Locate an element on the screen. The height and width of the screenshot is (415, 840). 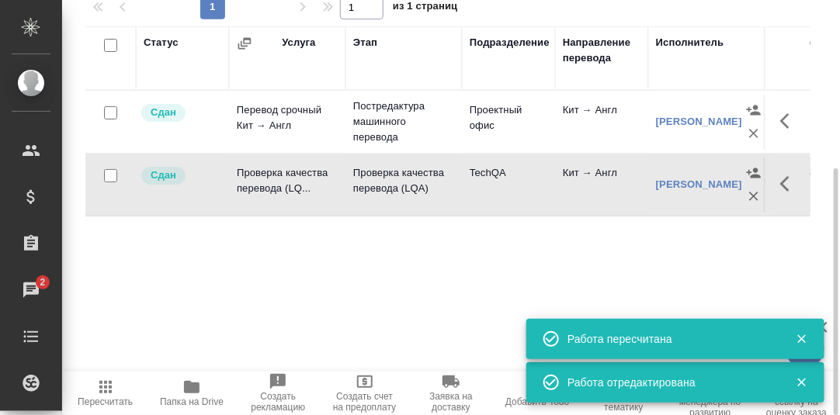
div: Направление перевода is located at coordinates (602, 50).